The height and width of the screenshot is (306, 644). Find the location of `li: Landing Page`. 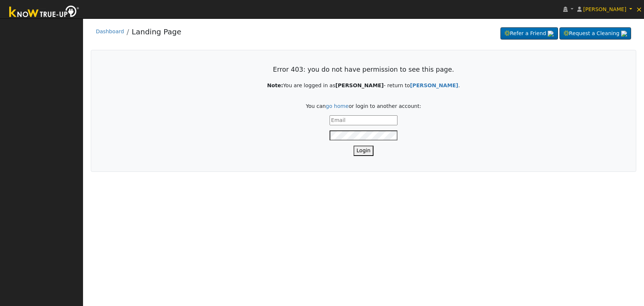

li: Landing Page is located at coordinates (153, 34).